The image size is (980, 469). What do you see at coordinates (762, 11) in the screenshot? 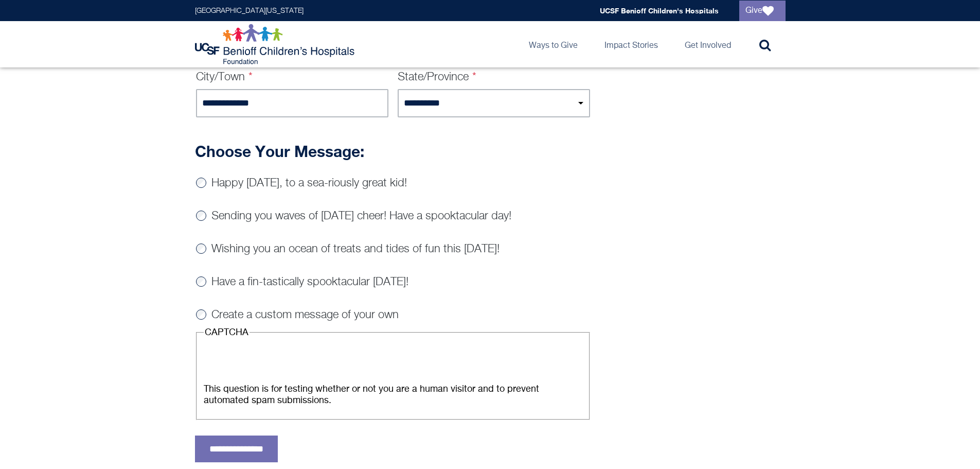
I see `a: Give` at bounding box center [762, 11].